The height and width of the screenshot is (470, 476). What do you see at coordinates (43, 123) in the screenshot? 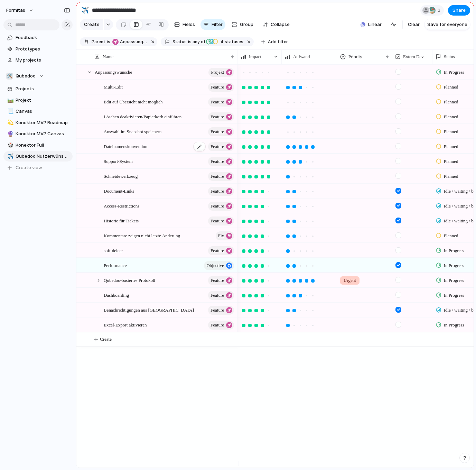
I see `span: Konektor MVP Roadmap` at bounding box center [43, 123].